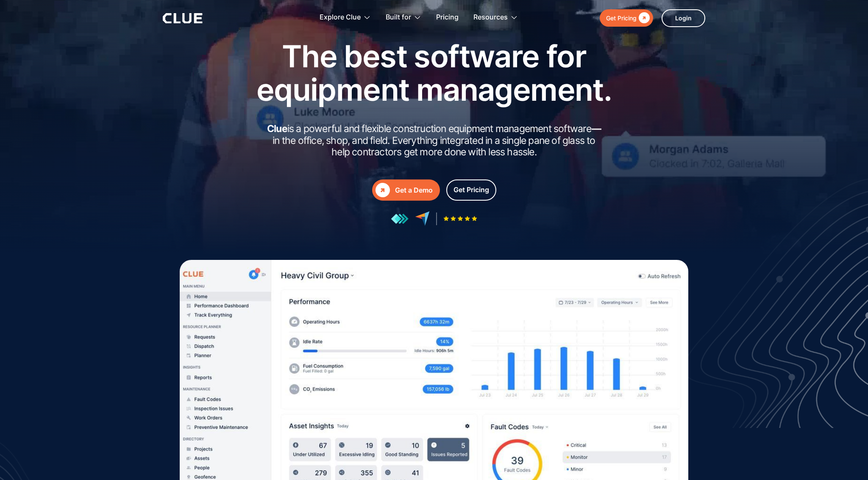 Image resolution: width=868 pixels, height=480 pixels. Describe the element at coordinates (406, 190) in the screenshot. I see `a: Get a Demo` at that location.